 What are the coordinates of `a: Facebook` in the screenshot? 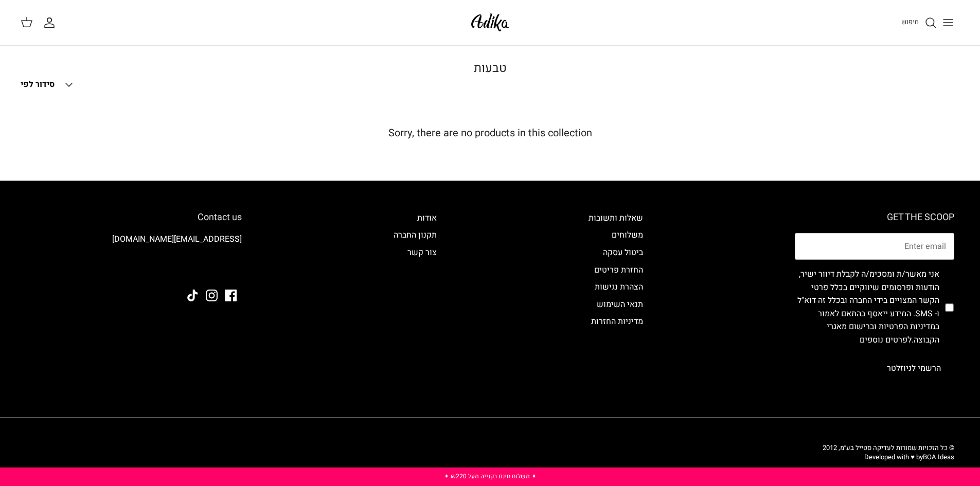 It's located at (230, 296).